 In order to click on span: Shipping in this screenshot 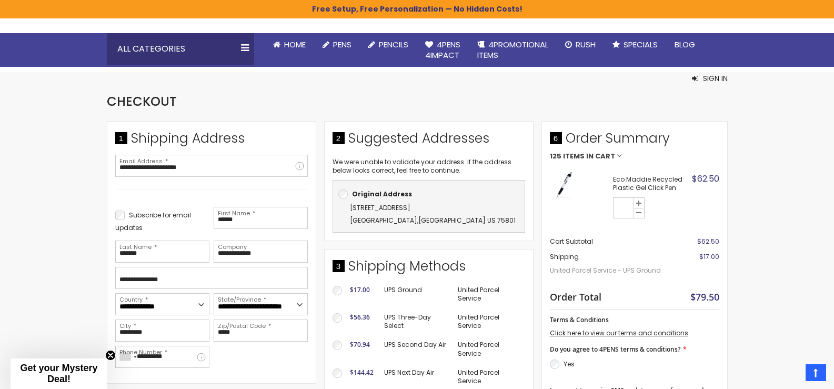, I will do `click(564, 256)`.